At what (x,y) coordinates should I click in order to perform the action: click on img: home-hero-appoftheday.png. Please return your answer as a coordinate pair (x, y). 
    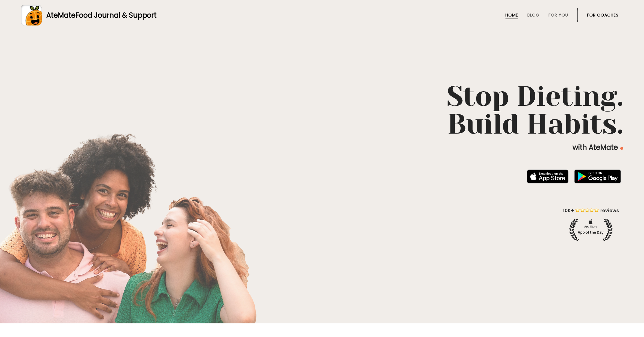
    Looking at the image, I should click on (590, 224).